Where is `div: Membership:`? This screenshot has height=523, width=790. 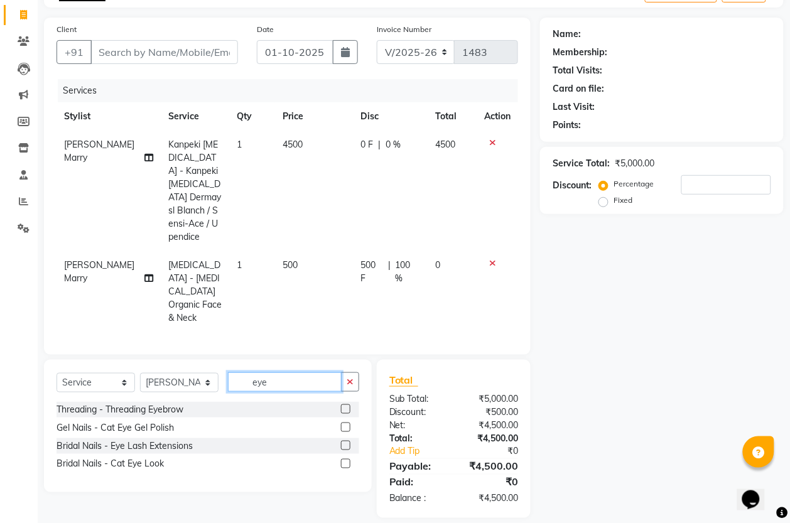 div: Membership: is located at coordinates (580, 52).